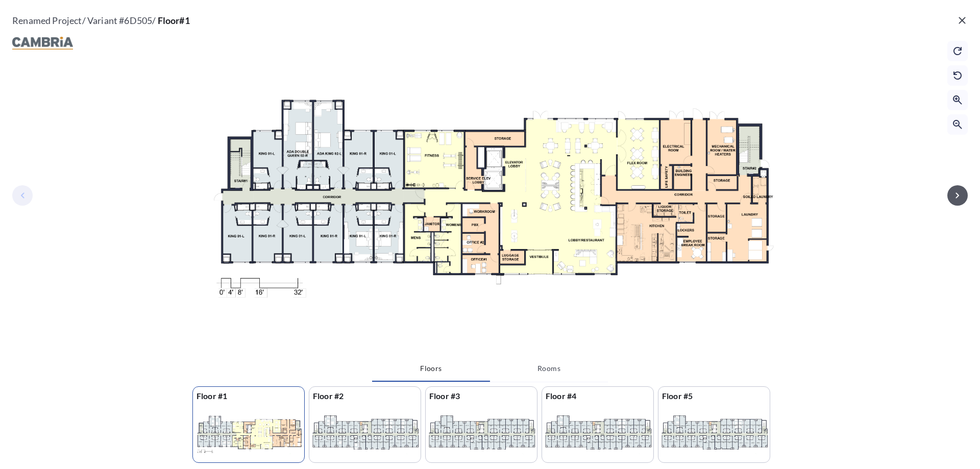 The width and height of the screenshot is (980, 469). I want to click on button: Floors, so click(431, 369).